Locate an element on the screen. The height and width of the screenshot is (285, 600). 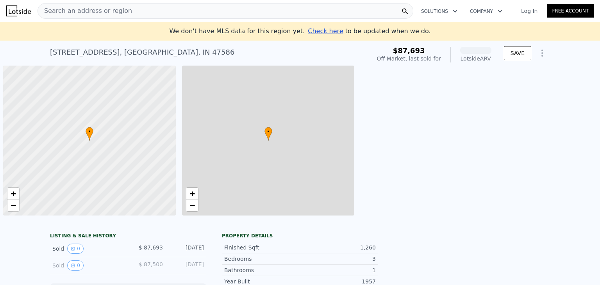
span: Check here is located at coordinates (325, 31).